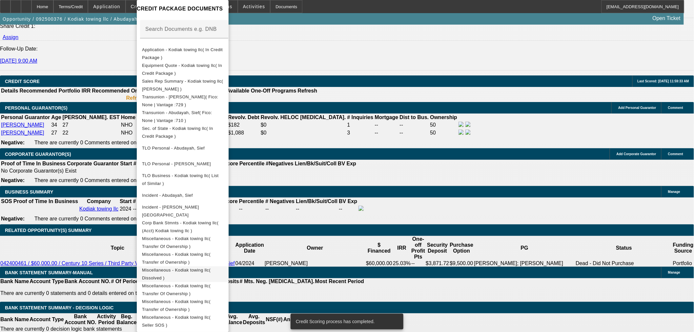 The height and width of the screenshot is (332, 694). I want to click on button: Miscellaneous - Kodiak towing llc( Dissolved ), so click(183, 274).